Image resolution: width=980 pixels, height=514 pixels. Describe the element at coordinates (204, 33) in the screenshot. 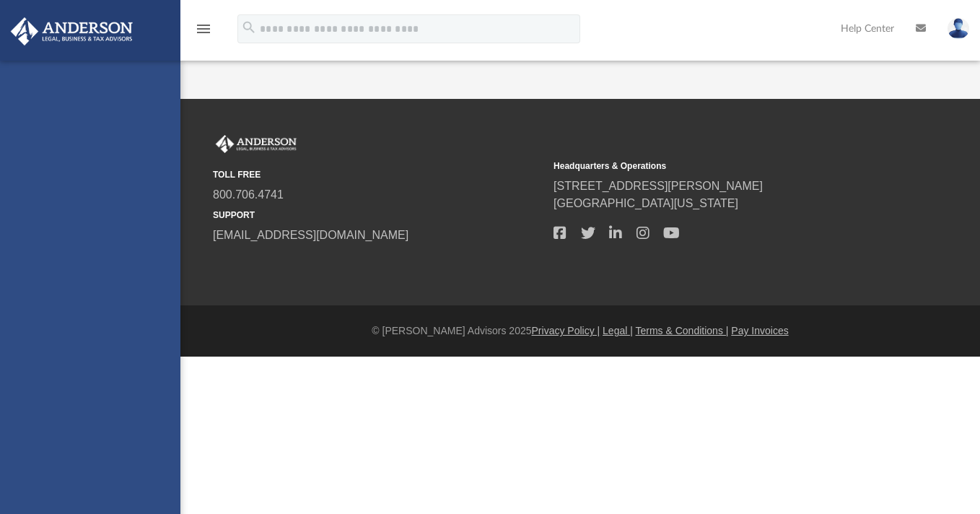

I see `a: menu` at that location.